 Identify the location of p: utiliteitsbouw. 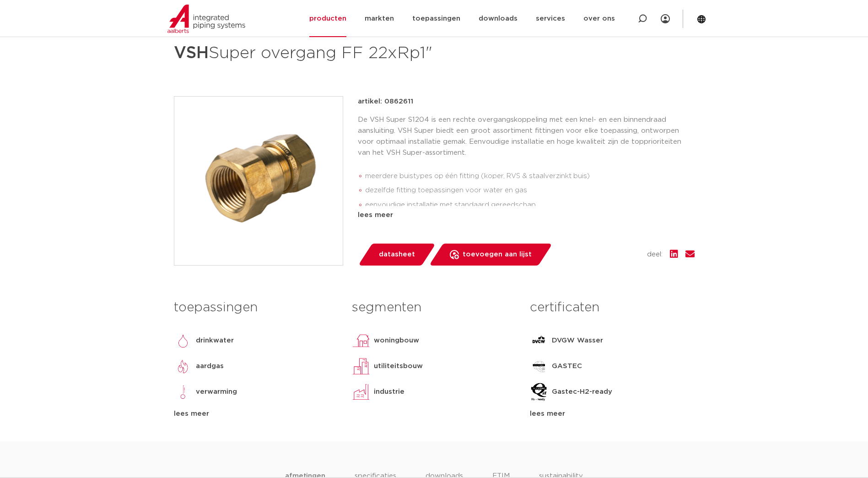
(399, 366).